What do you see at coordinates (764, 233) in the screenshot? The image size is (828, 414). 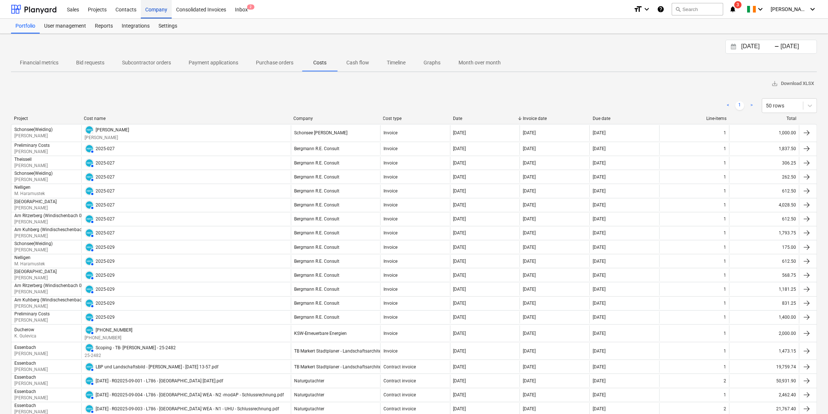 I see `div: 1,793.75` at bounding box center [764, 233].